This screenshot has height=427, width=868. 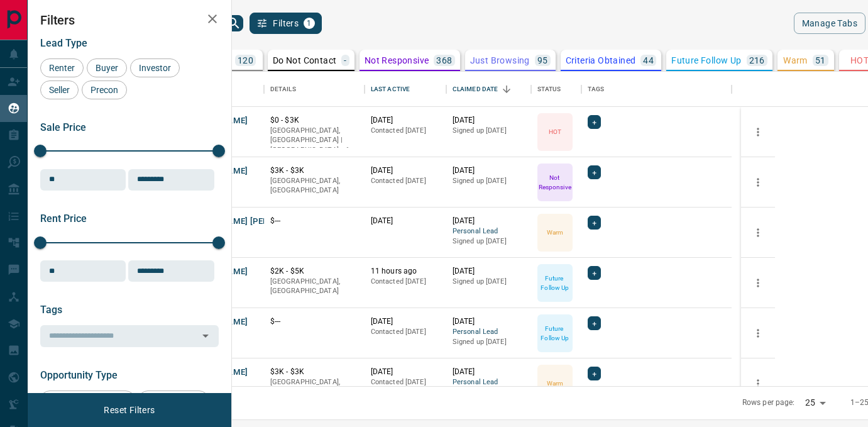 What do you see at coordinates (63, 127) in the screenshot?
I see `span: Sale Price` at bounding box center [63, 127].